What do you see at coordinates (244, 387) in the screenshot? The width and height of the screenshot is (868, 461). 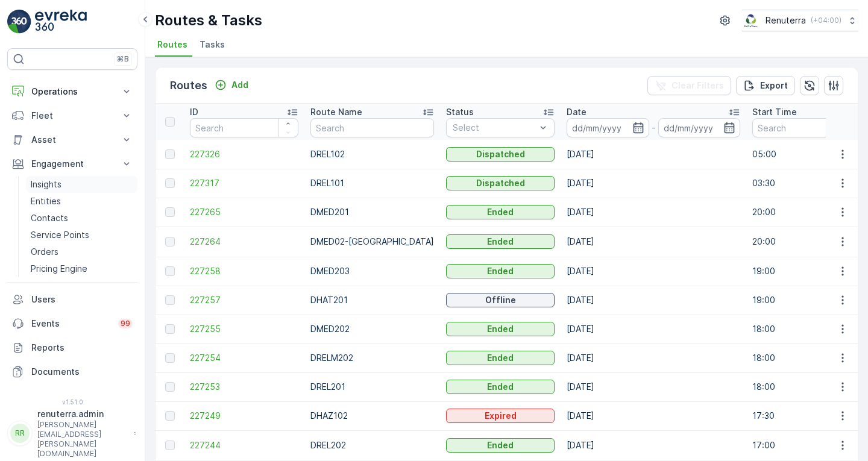 I see `span: 227253` at bounding box center [244, 387].